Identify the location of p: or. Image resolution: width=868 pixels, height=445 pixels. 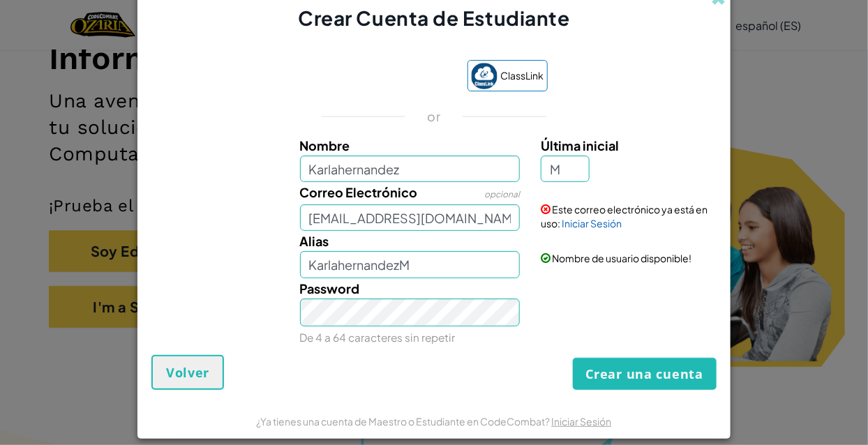
(434, 117).